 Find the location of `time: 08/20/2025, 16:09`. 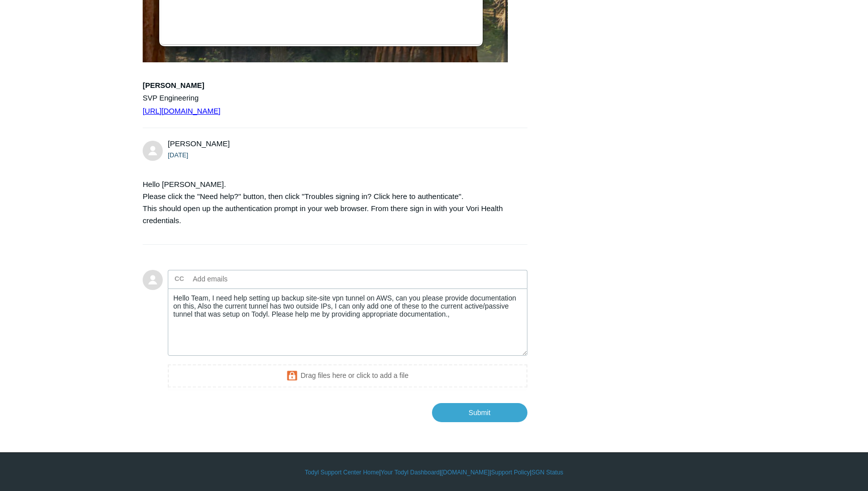

time: 08/20/2025, 16:09 is located at coordinates (178, 155).